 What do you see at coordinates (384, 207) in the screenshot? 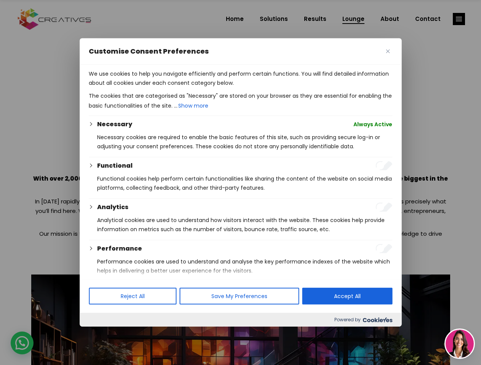
I see `input: Enable Analytics` at bounding box center [384, 207].